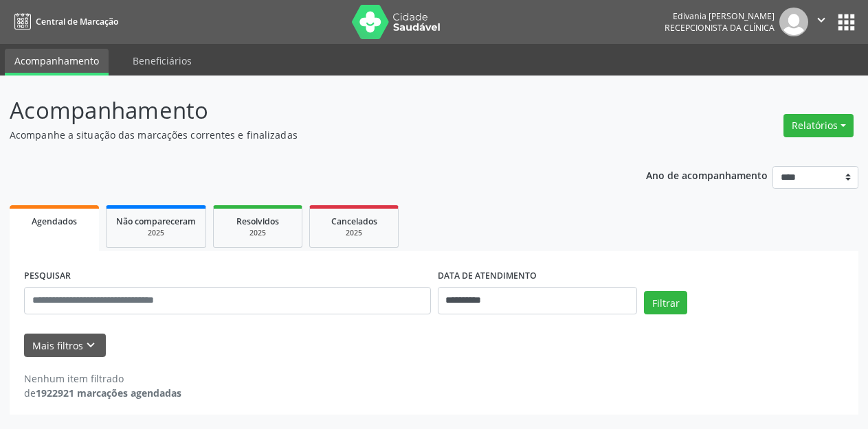 This screenshot has width=868, height=429. What do you see at coordinates (156, 222) in the screenshot?
I see `span: Não compareceram` at bounding box center [156, 222].